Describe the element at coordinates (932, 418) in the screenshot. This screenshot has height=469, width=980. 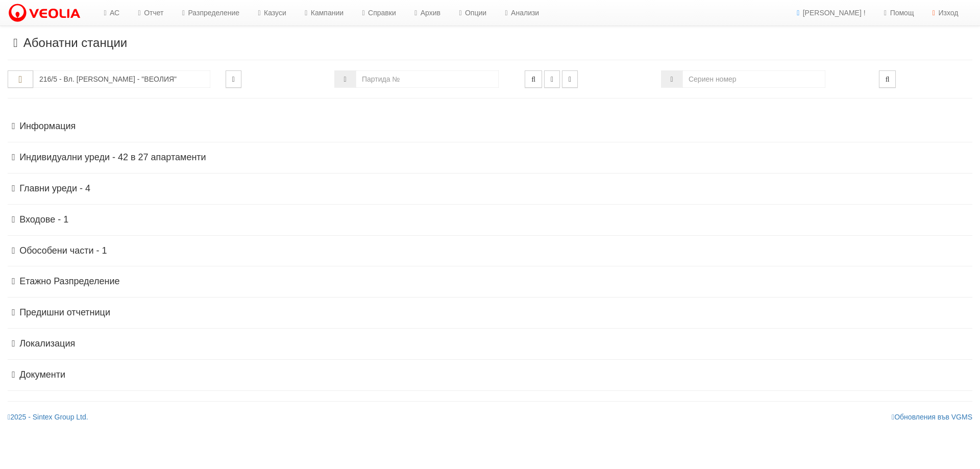
I see `a: Обновления във VGMS` at that location.